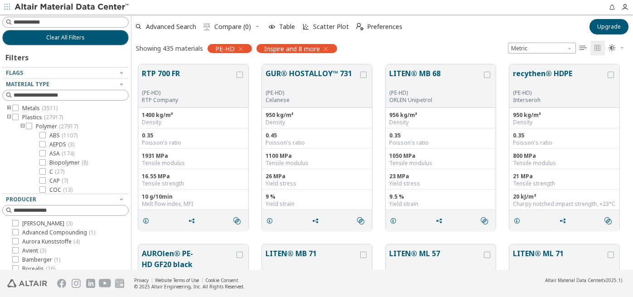 This screenshot has width=633, height=297. What do you see at coordinates (57, 126) in the screenshot?
I see `span: Polymer` at bounding box center [57, 126].